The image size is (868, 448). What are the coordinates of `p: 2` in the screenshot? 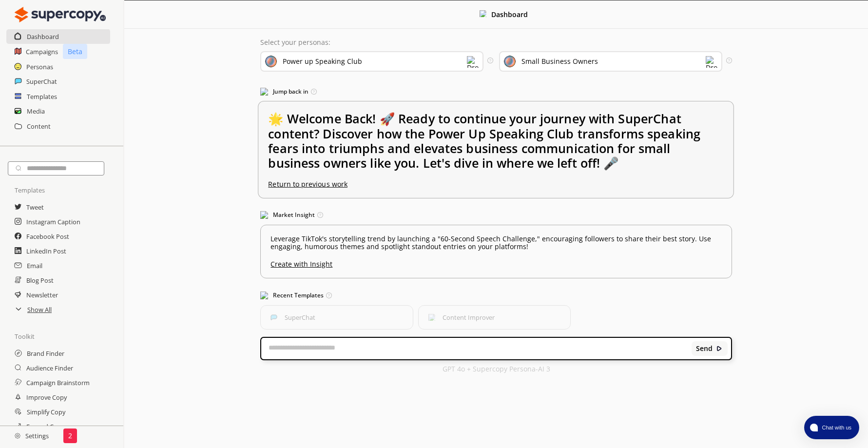 It's located at (70, 436).